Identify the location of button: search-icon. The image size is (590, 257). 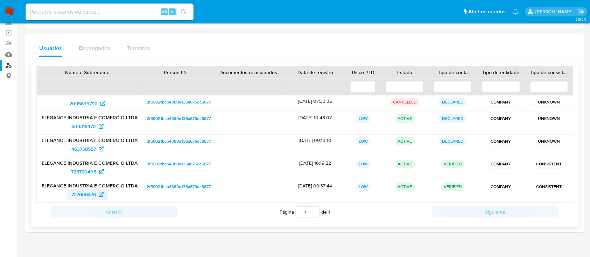
(183, 12).